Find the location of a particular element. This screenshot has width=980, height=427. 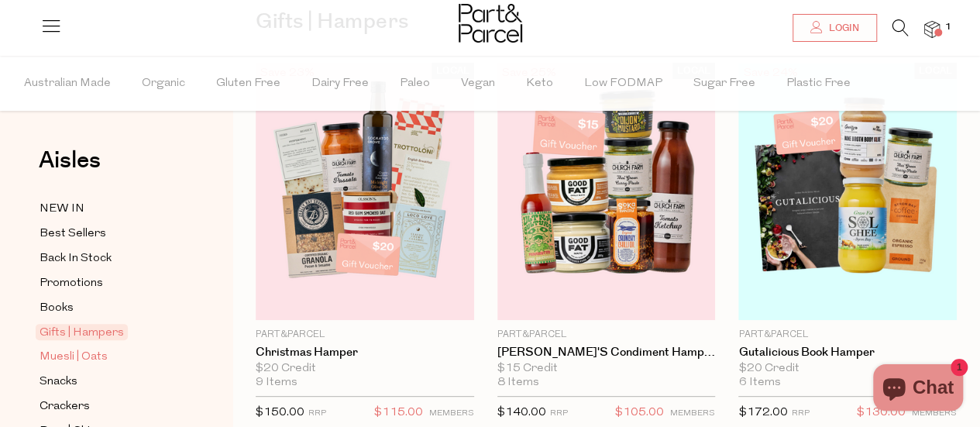

span: Australian Made is located at coordinates (67, 84).